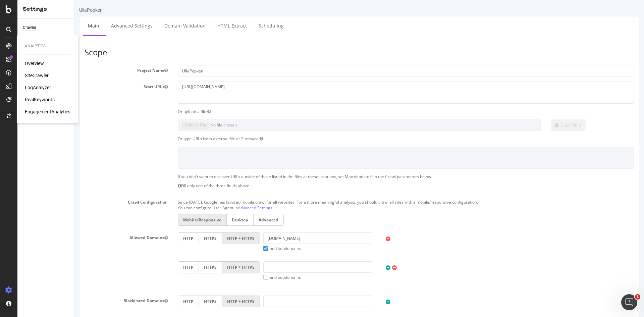 This screenshot has height=317, width=644. Describe the element at coordinates (16, 10) in the screenshot. I see `div: UllaPopken` at that location.